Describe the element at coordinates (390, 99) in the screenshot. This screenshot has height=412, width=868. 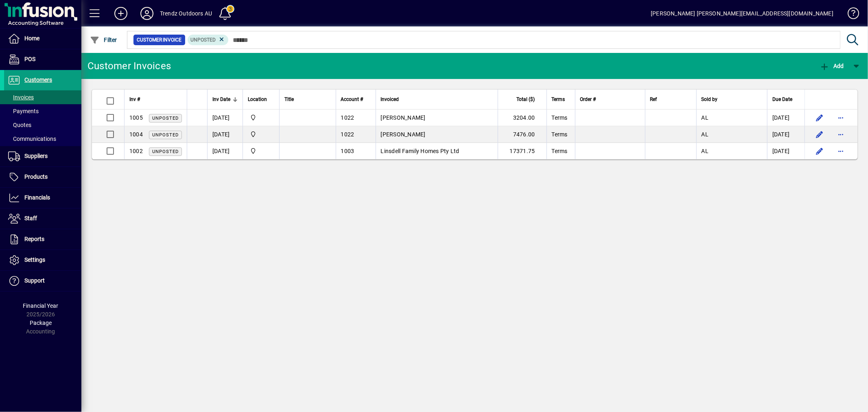
I see `span: Invoiced` at that location.